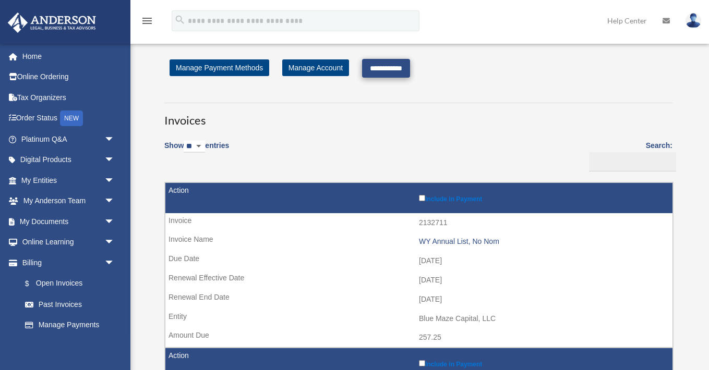  What do you see at coordinates (70, 305) in the screenshot?
I see `a: Past Invoices` at bounding box center [70, 305].